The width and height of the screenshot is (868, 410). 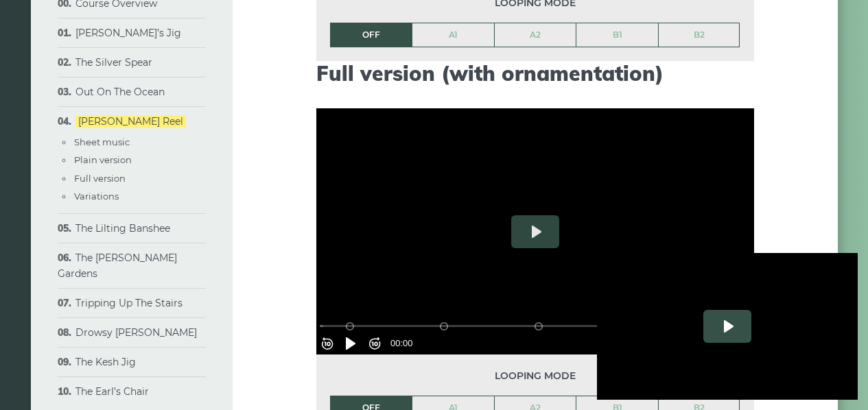 I want to click on a: B2, so click(x=699, y=35).